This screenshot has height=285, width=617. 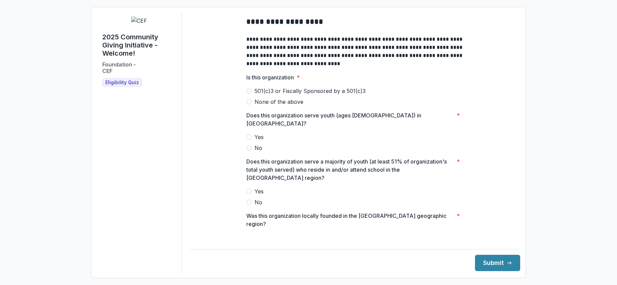 I want to click on button: Submit, so click(x=497, y=263).